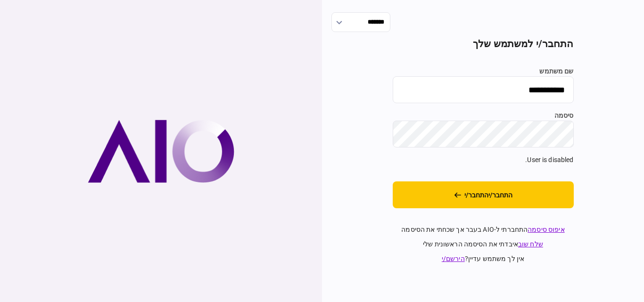 This screenshot has height=302, width=644. Describe the element at coordinates (483, 134) in the screenshot. I see `input: סיסמה` at that location.